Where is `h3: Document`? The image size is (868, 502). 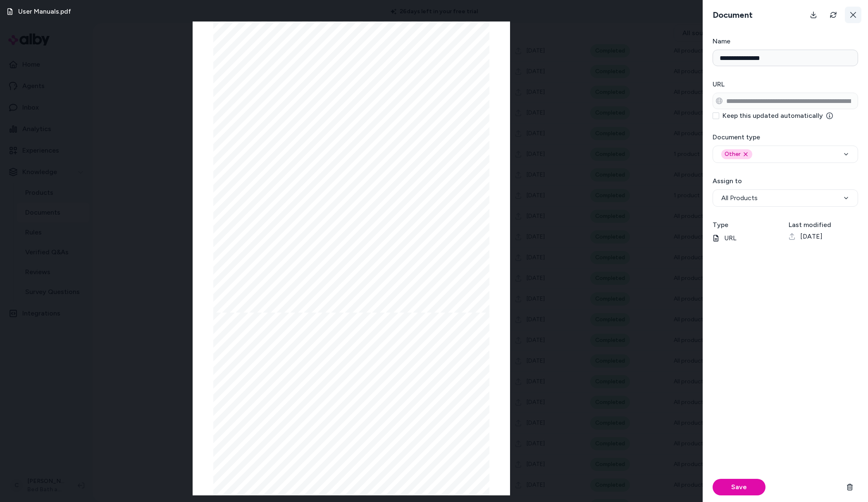
h3: Document is located at coordinates (733, 15).